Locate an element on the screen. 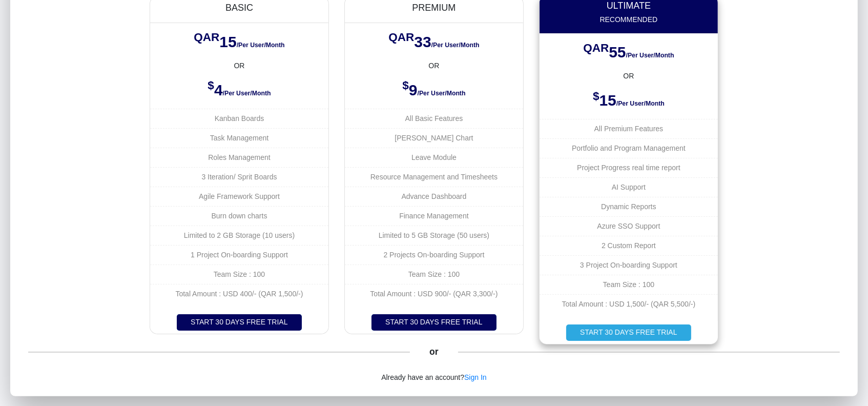  li: Resource Management and Timesheets is located at coordinates (434, 177).